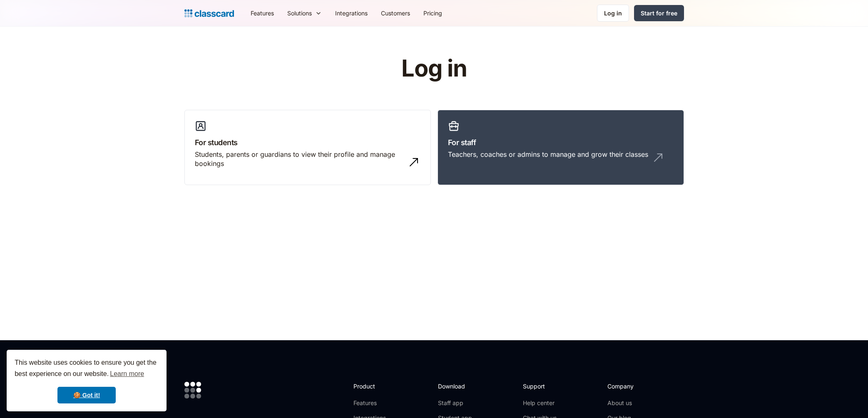  What do you see at coordinates (635, 404) in the screenshot?
I see `a: About us` at bounding box center [635, 404].